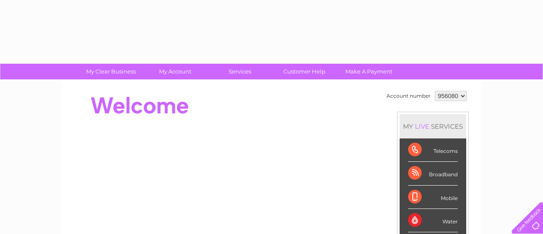 Image resolution: width=543 pixels, height=234 pixels. I want to click on a: Services, so click(240, 71).